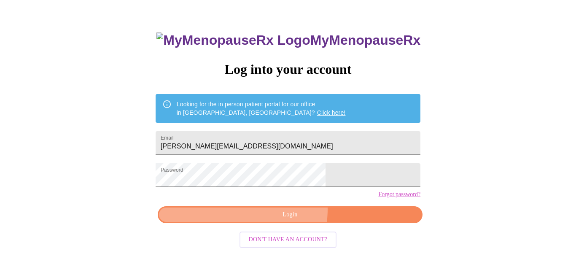 The width and height of the screenshot is (576, 267). Describe the element at coordinates (288, 240) in the screenshot. I see `span: Don't have an account?` at that location.